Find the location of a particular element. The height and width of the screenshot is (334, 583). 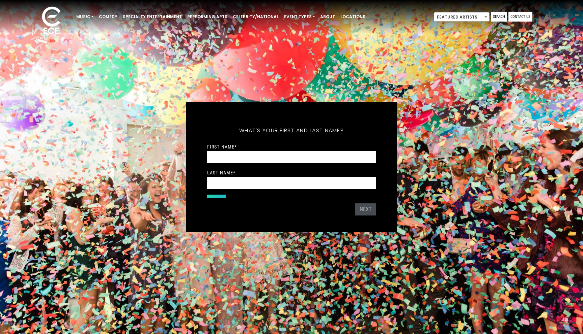

a: Specialty Entertainment is located at coordinates (152, 17).